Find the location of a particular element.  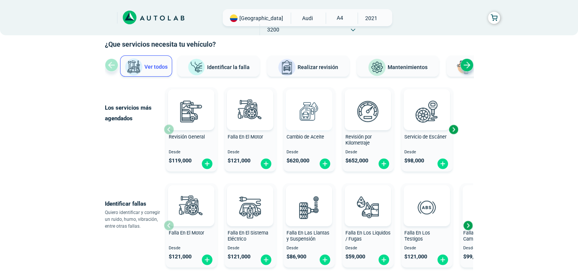

button: Falla En Las Llantas y Suspensión Desde $86,900 is located at coordinates (309, 226).